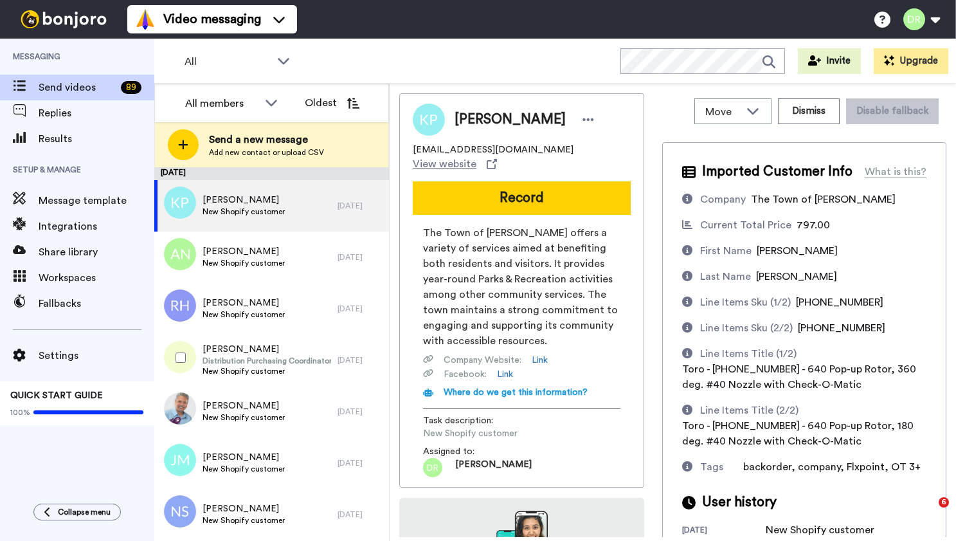  Describe the element at coordinates (228, 62) in the screenshot. I see `span: All` at that location.